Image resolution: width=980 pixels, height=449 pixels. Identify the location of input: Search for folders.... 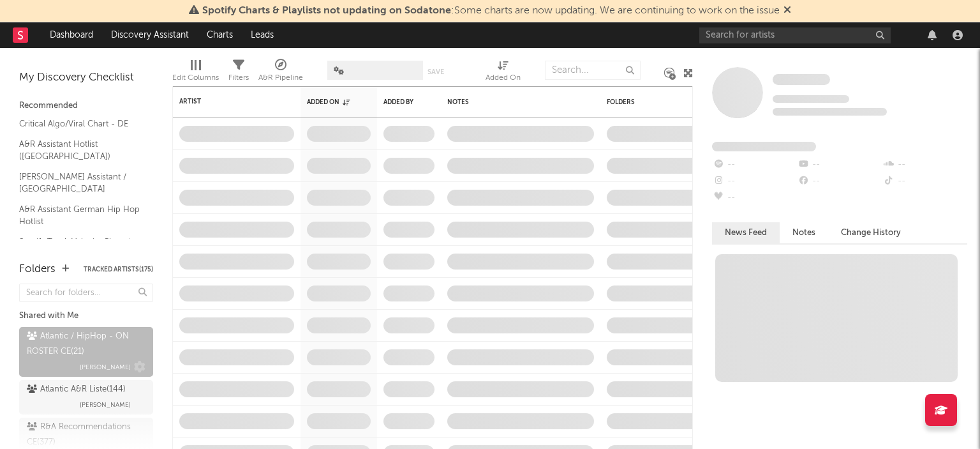
(86, 292).